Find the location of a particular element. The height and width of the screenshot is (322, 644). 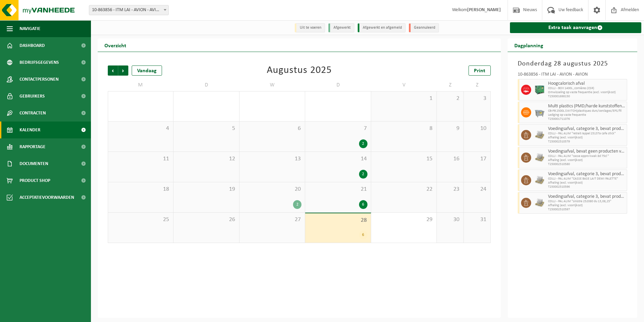

span: 31 is located at coordinates (477, 220).